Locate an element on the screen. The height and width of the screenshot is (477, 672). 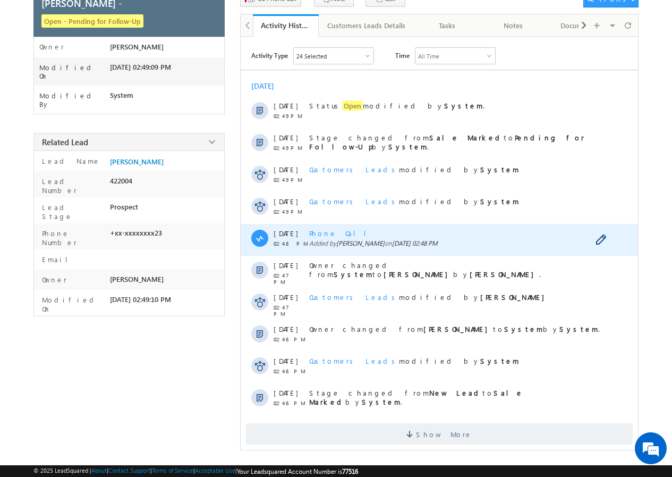
div: All Time is located at coordinates (429, 56).